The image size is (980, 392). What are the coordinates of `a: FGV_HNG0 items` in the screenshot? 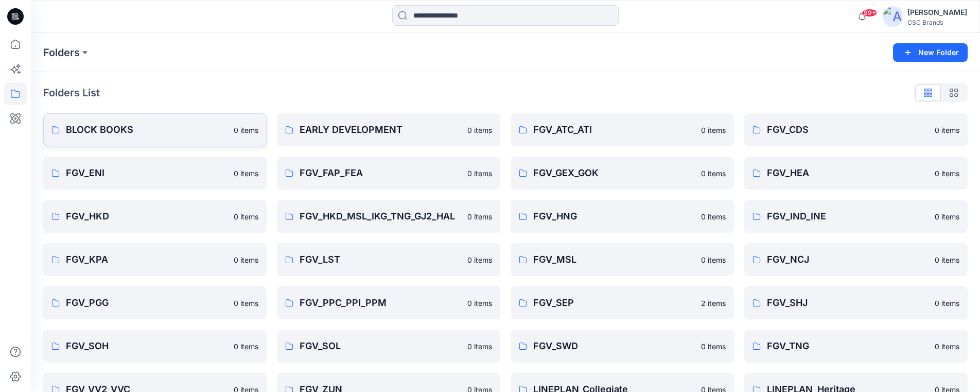 It's located at (623, 216).